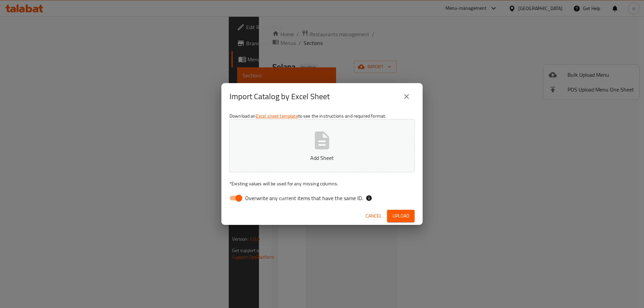  Describe the element at coordinates (279, 96) in the screenshot. I see `h2: Import Catalog by Excel Sheet` at that location.